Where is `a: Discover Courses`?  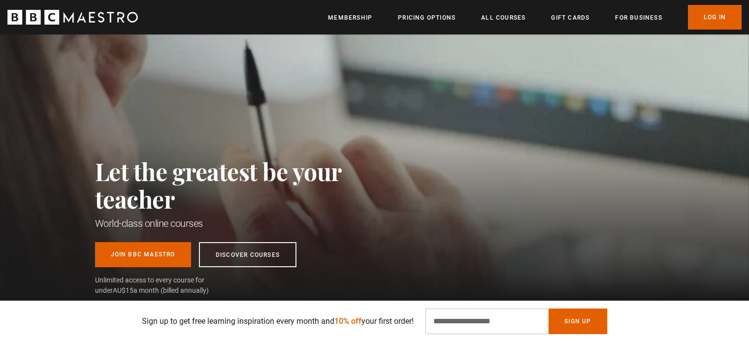 a: Discover Courses is located at coordinates (248, 255).